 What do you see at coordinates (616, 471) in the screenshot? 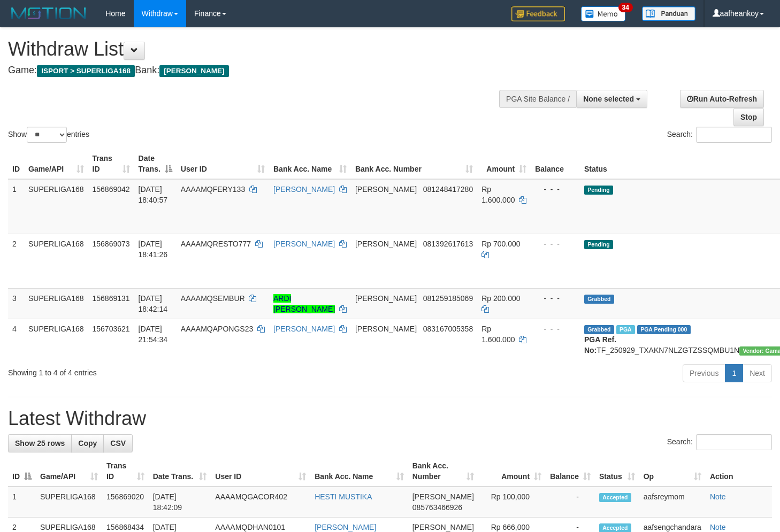
I see `th: Status: activate to sort column ascending` at bounding box center [616, 471].